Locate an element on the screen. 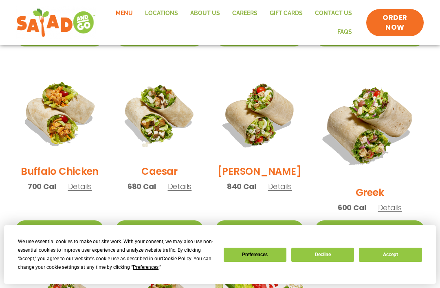 The image size is (440, 288). a: Locations is located at coordinates (161, 13).